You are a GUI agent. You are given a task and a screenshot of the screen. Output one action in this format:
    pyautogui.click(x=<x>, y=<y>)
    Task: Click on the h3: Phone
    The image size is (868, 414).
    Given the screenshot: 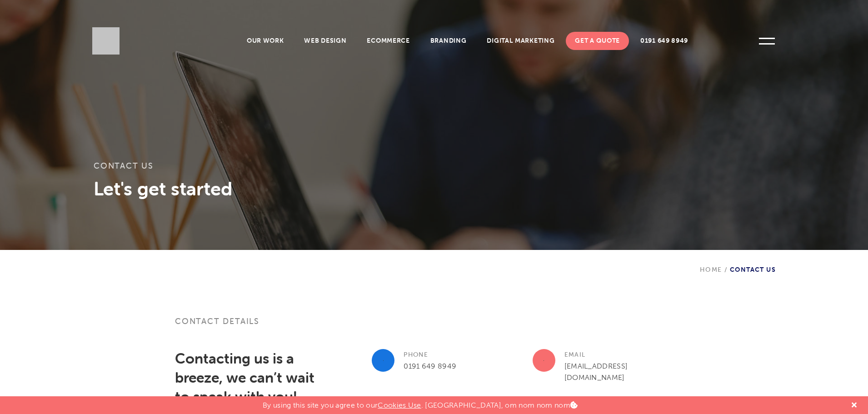 What is the action you would take?
    pyautogui.click(x=444, y=355)
    